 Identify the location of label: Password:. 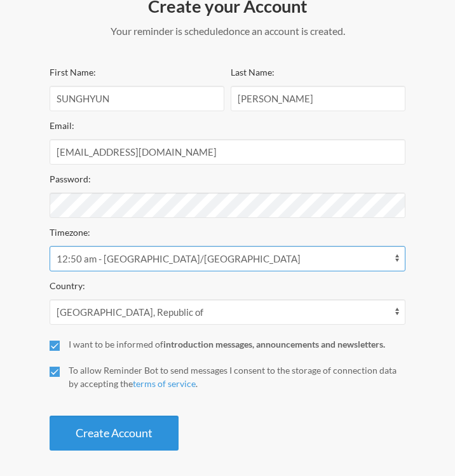
(70, 179).